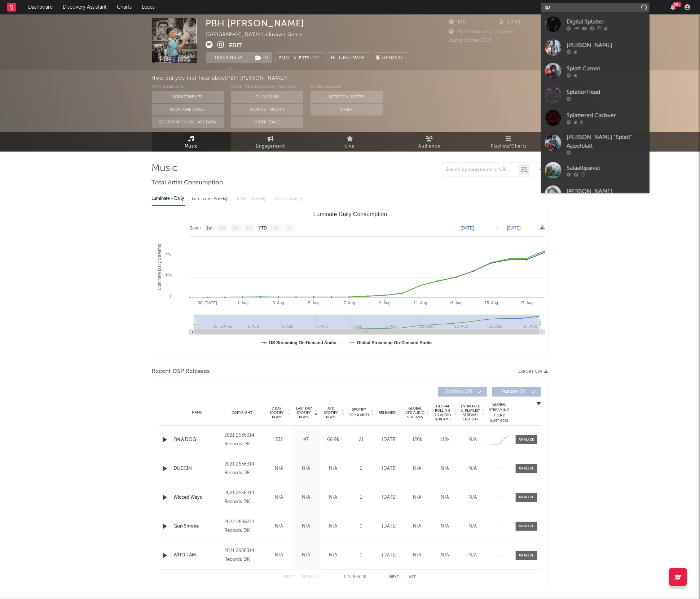 Image resolution: width=700 pixels, height=599 pixels. Describe the element at coordinates (262, 58) in the screenshot. I see `span: ( 1 )` at that location.